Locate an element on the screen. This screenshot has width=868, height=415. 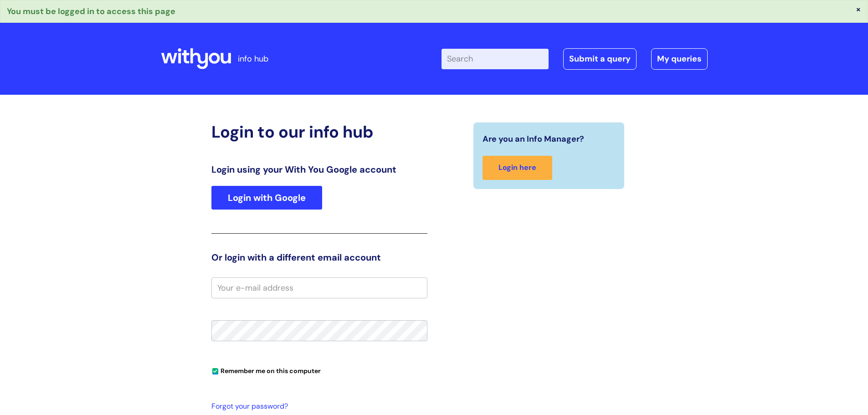
h3: Login using your With You Google account is located at coordinates (319, 169).